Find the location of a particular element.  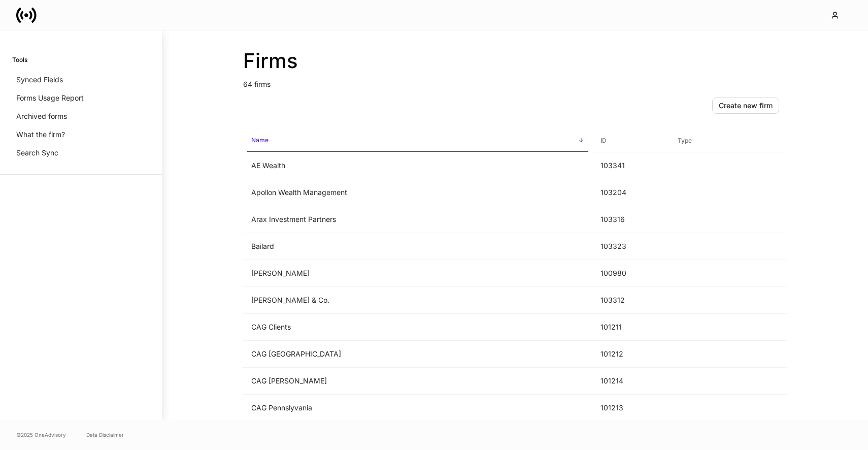

span: © 2025 OneAdvisory is located at coordinates (41, 435).